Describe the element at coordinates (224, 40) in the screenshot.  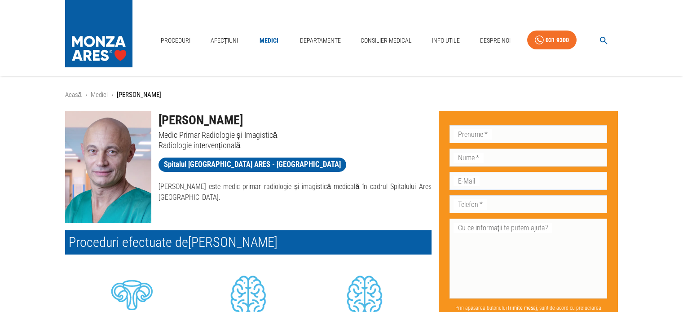
I see `a: Afecțiuni` at that location.